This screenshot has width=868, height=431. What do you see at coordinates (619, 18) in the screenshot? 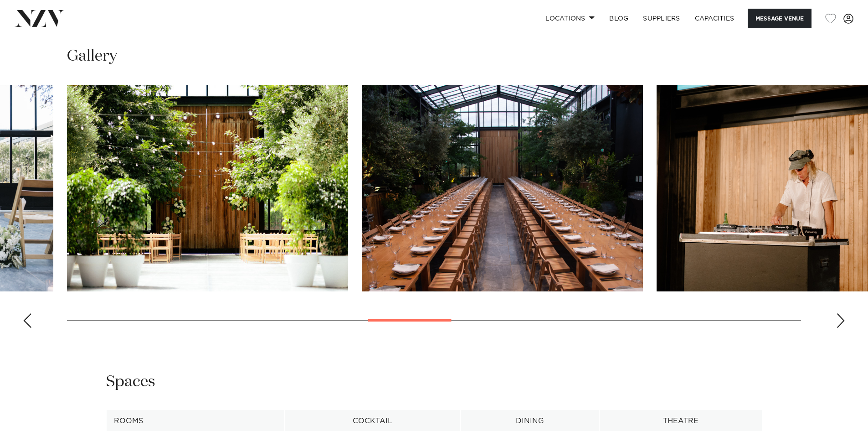
I see `a: BLOG` at bounding box center [619, 18].